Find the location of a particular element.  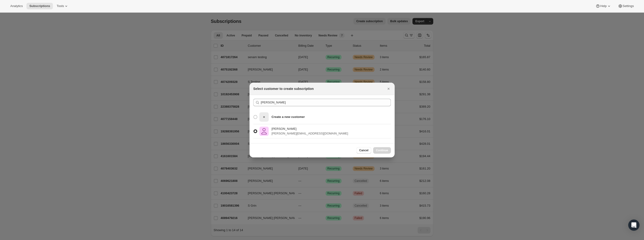

span: Analytics is located at coordinates (16, 6).